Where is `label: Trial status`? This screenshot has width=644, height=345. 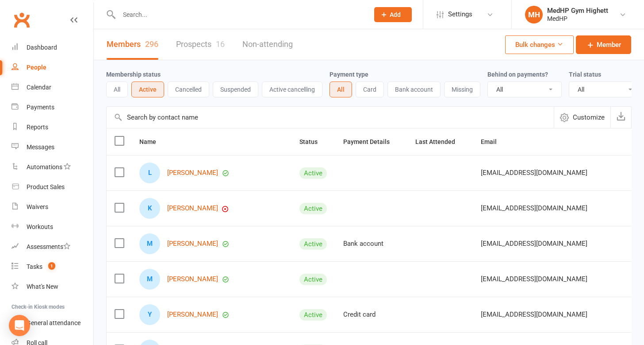 label: Trial status is located at coordinates (585, 74).